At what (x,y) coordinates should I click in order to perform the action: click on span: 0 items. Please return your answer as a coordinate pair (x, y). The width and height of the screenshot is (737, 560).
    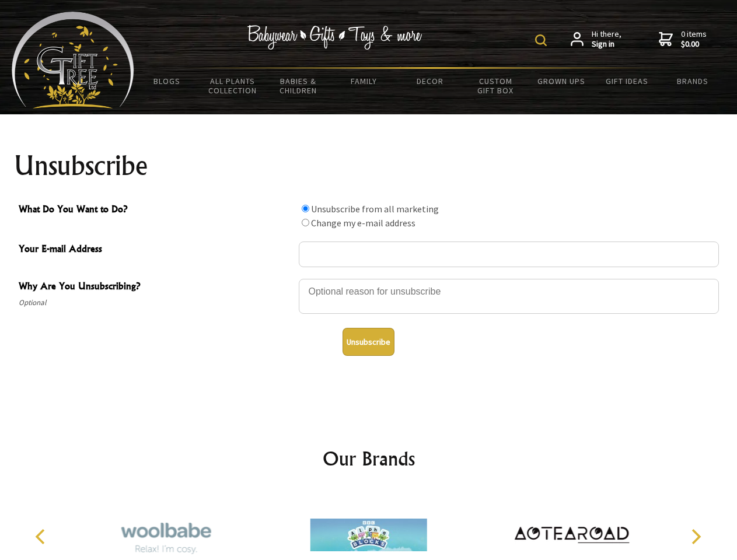
    Looking at the image, I should click on (694, 39).